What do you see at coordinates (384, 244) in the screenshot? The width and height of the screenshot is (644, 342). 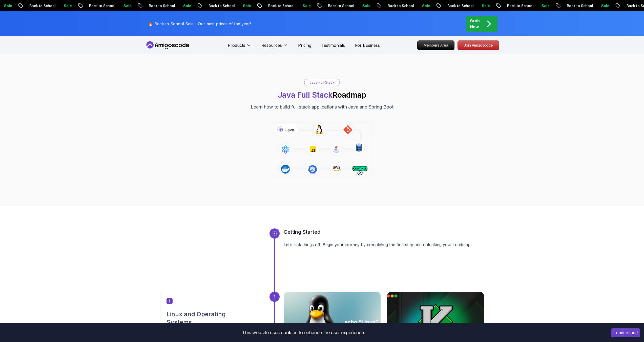 I see `p: Let’s kick things off! Begin your journey by completing the first step and unlocking your roadmap.` at bounding box center [384, 244].